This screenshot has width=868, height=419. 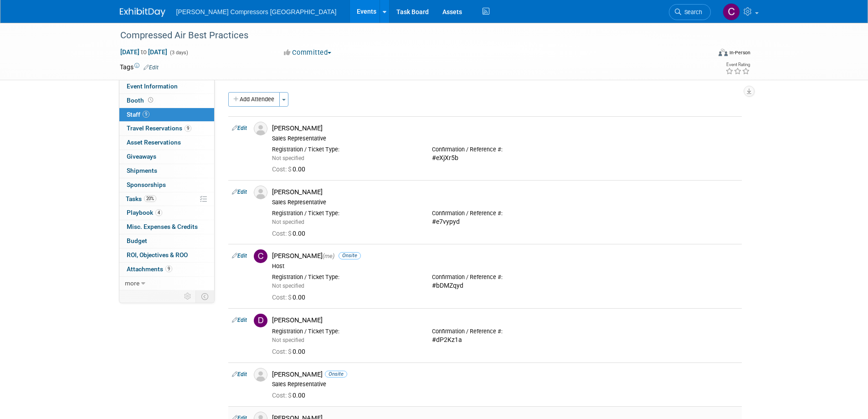 I want to click on a: Search, so click(x=690, y=12).